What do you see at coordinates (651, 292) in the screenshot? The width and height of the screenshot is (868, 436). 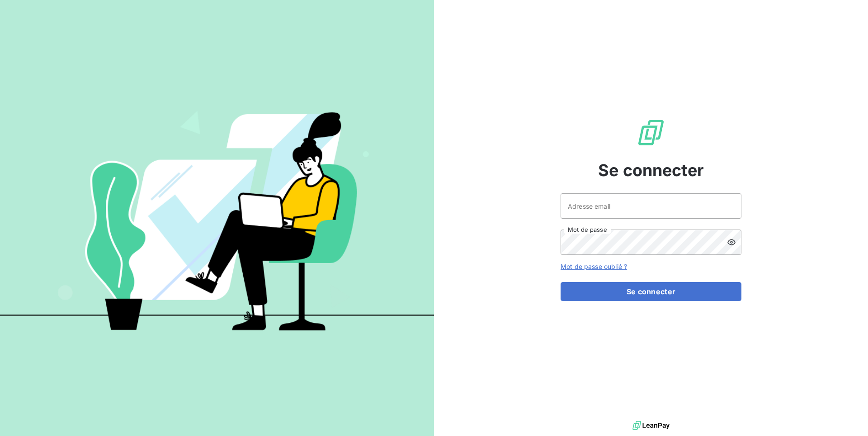 I see `button: Se connecter` at bounding box center [651, 292].